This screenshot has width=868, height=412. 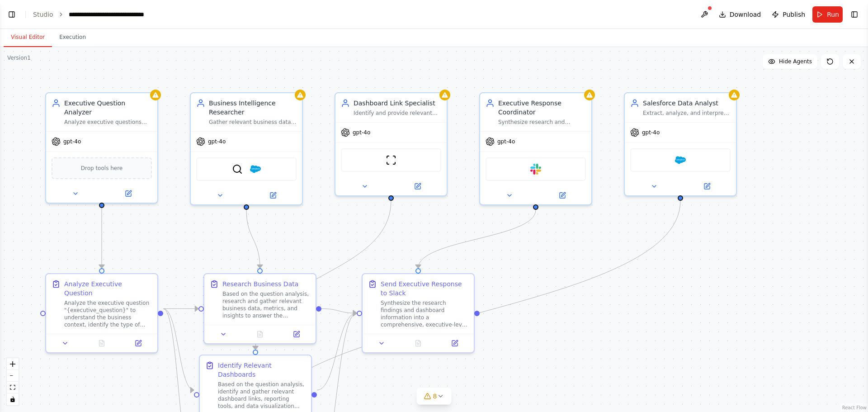 What do you see at coordinates (13, 376) in the screenshot?
I see `button: zoom out` at bounding box center [13, 376].